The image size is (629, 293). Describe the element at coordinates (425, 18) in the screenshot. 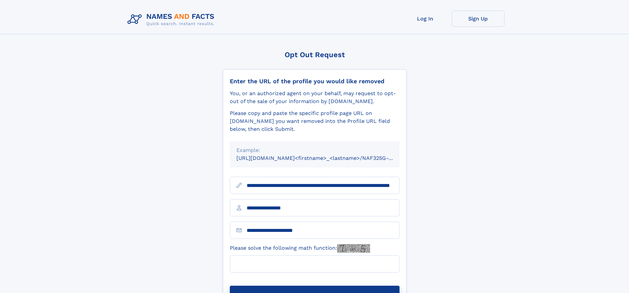

I see `a: Log In` at that location.